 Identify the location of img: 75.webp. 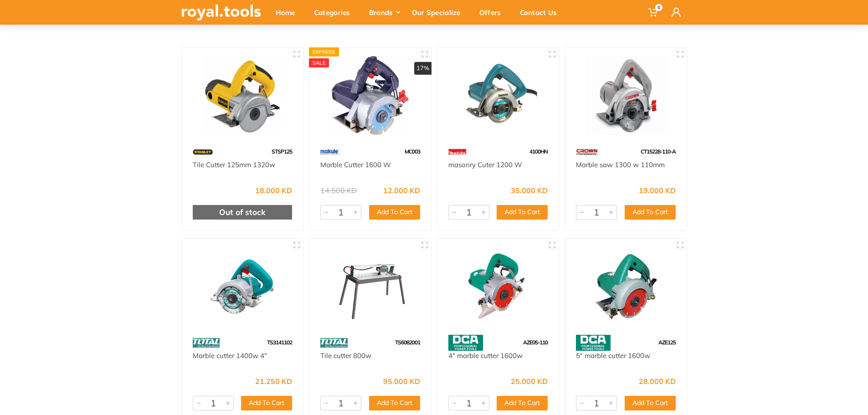
(587, 152).